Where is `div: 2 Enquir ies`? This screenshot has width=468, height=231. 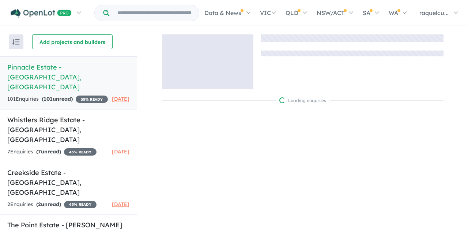
div: 2 Enquir ies is located at coordinates (52, 205).